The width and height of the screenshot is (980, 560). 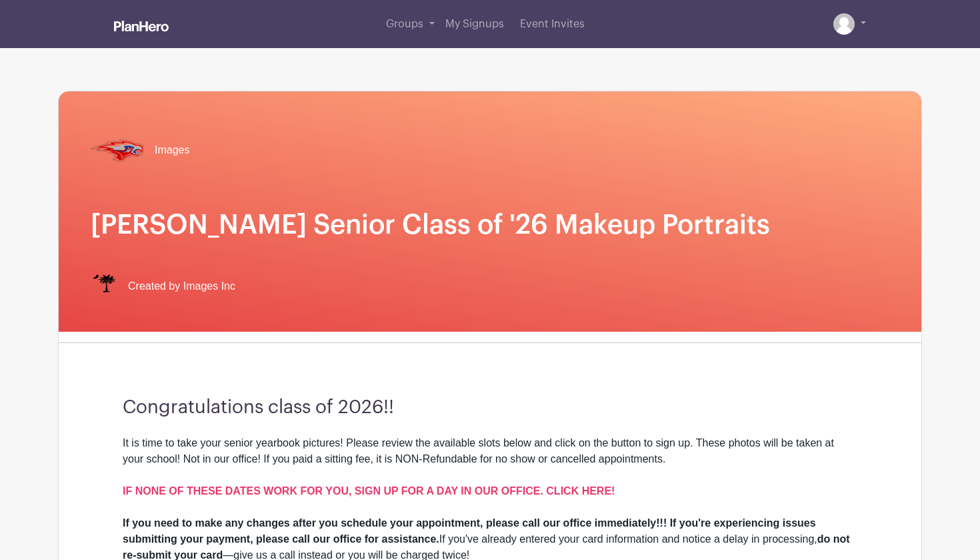 I want to click on img: logo_white-6c42ec7e38ccf1d336a20a19083b03d10ae64f83f12c07503d8b9e83406b4c7d.svg, so click(x=141, y=26).